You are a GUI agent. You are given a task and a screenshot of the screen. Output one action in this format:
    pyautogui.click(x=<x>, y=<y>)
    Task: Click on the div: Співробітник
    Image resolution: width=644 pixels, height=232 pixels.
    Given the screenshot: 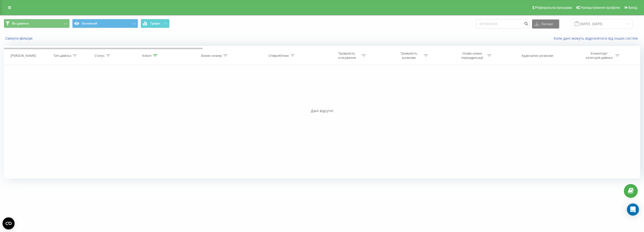 What is the action you would take?
    pyautogui.click(x=279, y=55)
    